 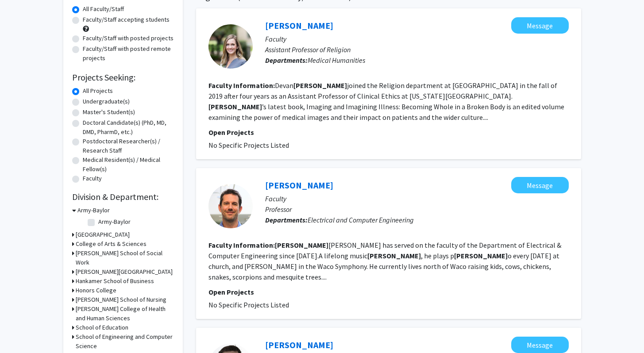 What do you see at coordinates (92, 178) in the screenshot?
I see `label: Faculty` at bounding box center [92, 178].